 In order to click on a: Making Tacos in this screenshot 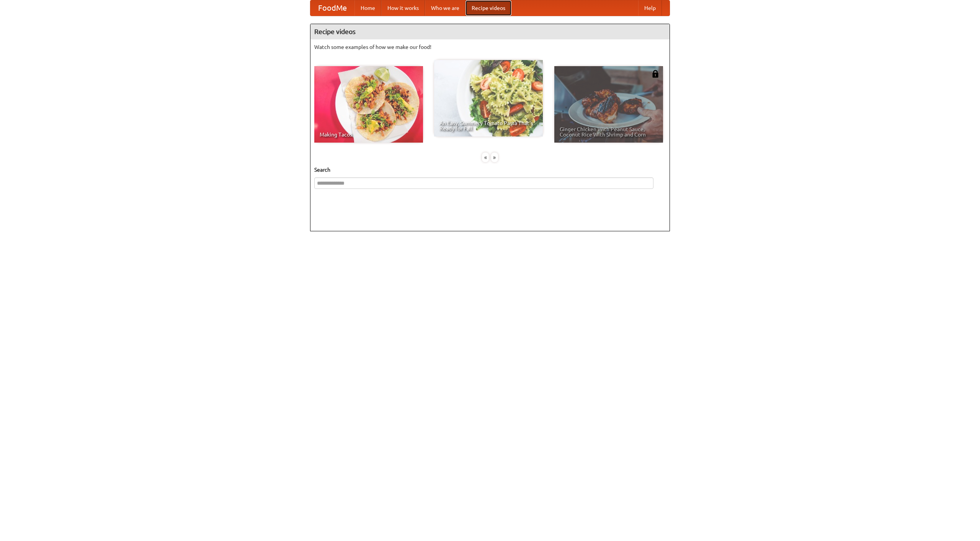, I will do `click(369, 104)`.